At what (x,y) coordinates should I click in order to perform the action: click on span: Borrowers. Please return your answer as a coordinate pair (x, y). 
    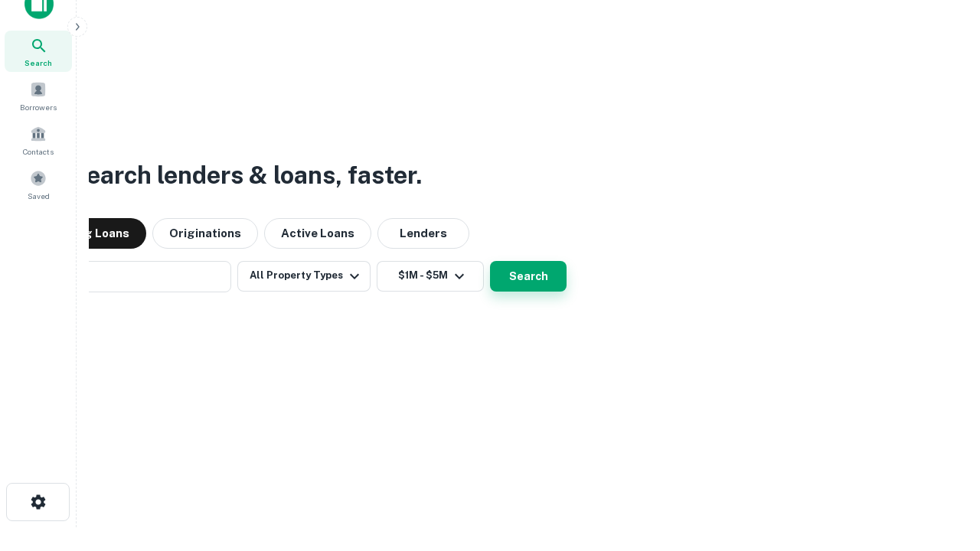
    Looking at the image, I should click on (39, 107).